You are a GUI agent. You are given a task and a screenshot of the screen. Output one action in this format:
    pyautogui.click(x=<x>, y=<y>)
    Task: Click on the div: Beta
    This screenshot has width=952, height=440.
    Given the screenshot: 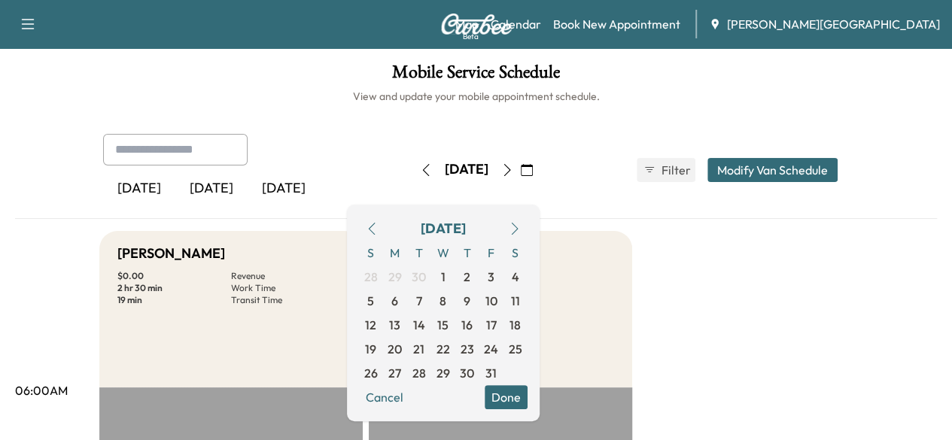 What is the action you would take?
    pyautogui.click(x=470, y=36)
    